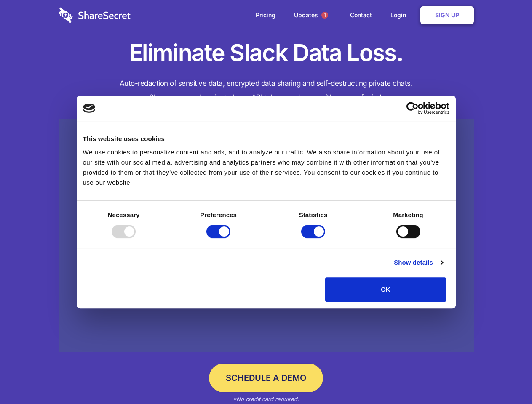 This screenshot has width=532, height=404. I want to click on div: We use cookies to personalize content and ads, and to analyze our traffic. We also share informat..., so click(266, 168).